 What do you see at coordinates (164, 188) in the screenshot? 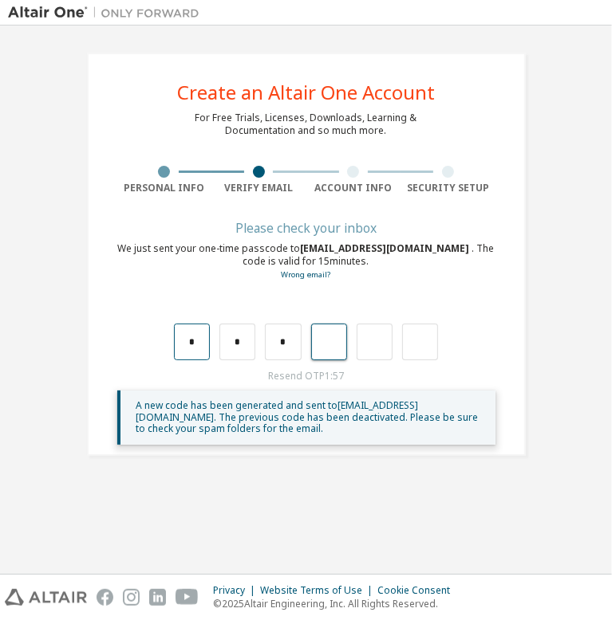
I see `div: Personal Info` at bounding box center [164, 188].